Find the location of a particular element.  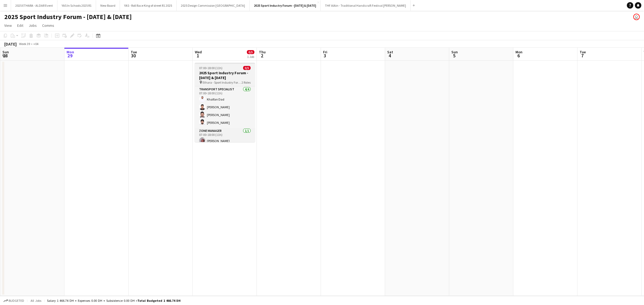

span: Ethara - Sport Industry Forum 2025 is located at coordinates (222, 82).